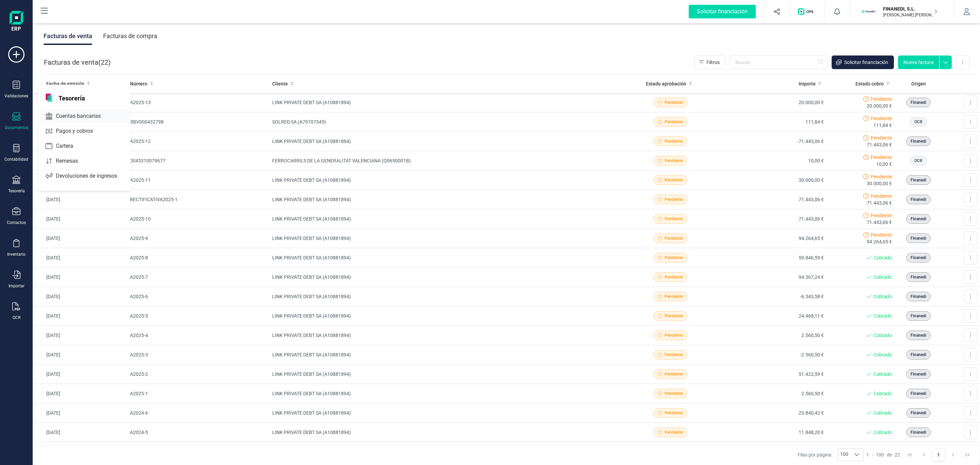 The image size is (980, 465). I want to click on span: Devoluciones de ingresos, so click(91, 176).